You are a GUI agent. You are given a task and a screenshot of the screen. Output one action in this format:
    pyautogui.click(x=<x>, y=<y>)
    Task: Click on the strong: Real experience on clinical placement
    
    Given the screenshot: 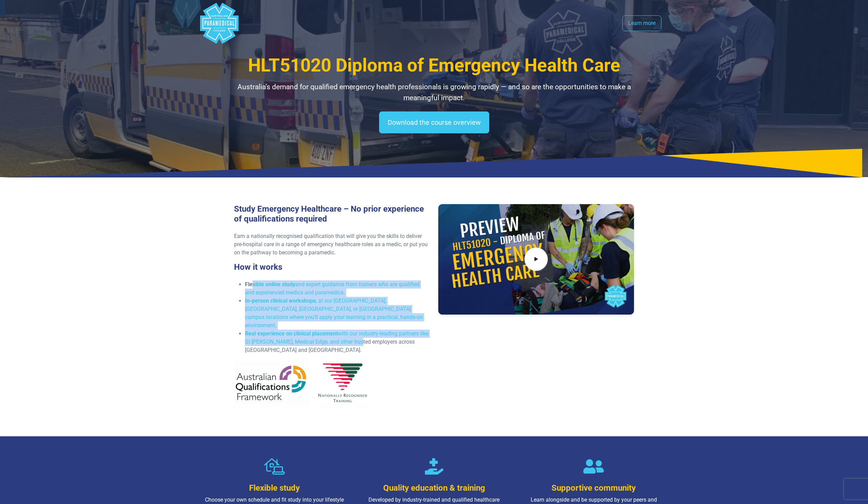 What is the action you would take?
    pyautogui.click(x=292, y=333)
    